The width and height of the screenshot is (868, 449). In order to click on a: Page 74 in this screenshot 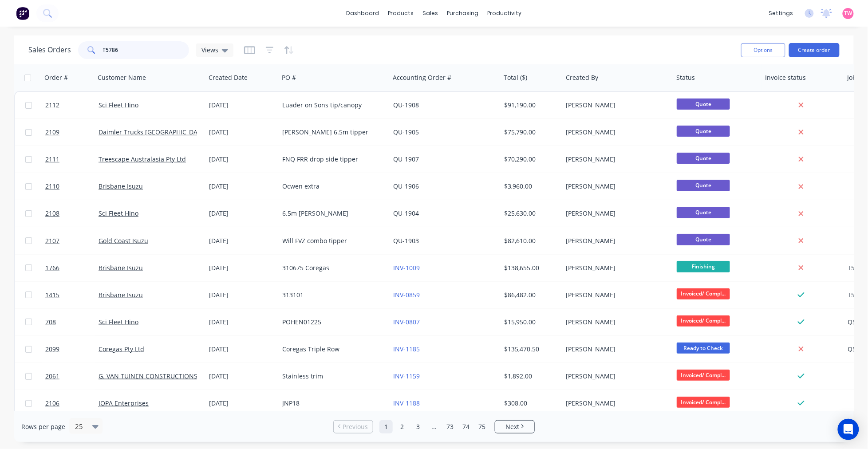, I will do `click(466, 427)`.